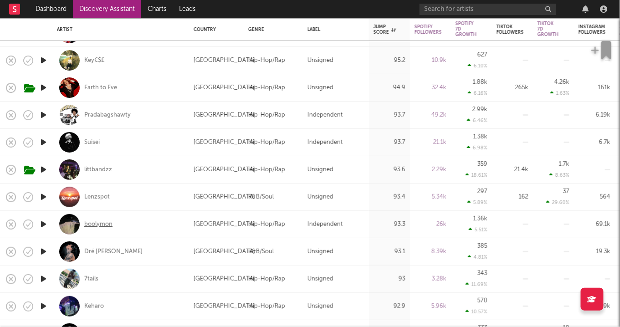 This screenshot has height=327, width=620. Describe the element at coordinates (430, 88) in the screenshot. I see `div: 32.4k` at that location.